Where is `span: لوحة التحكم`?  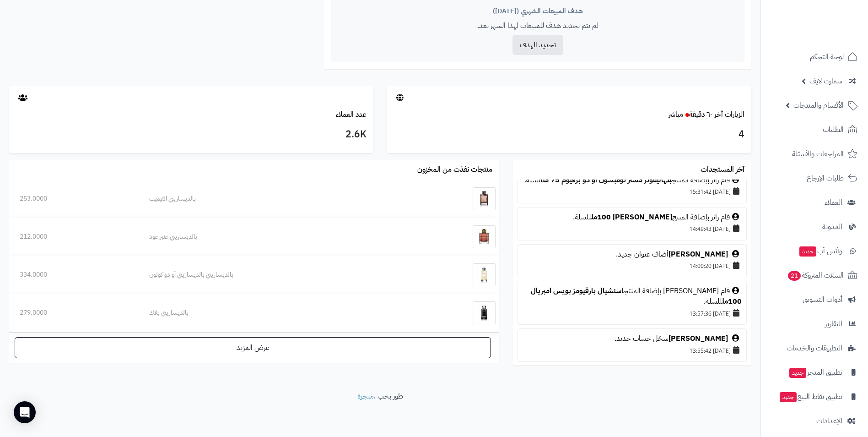 span: لوحة التحكم is located at coordinates (826, 57).